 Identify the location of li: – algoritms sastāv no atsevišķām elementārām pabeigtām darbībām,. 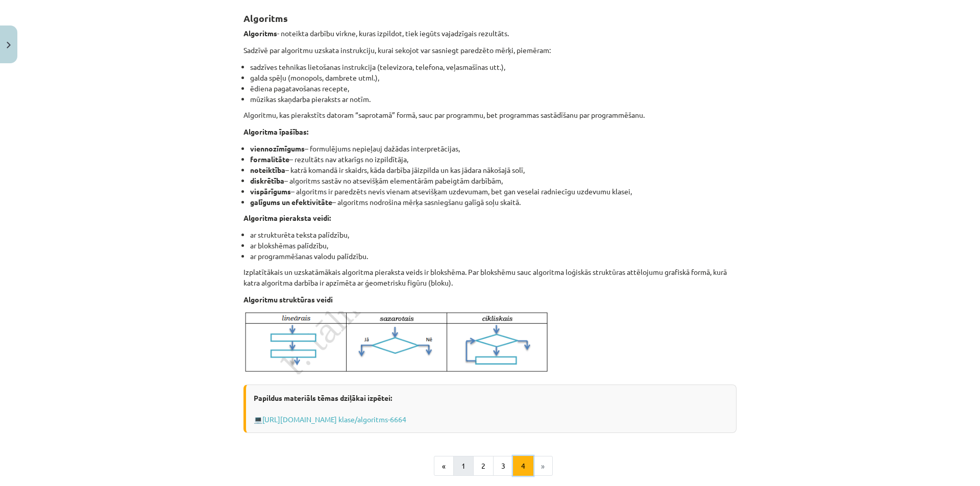
(493, 180).